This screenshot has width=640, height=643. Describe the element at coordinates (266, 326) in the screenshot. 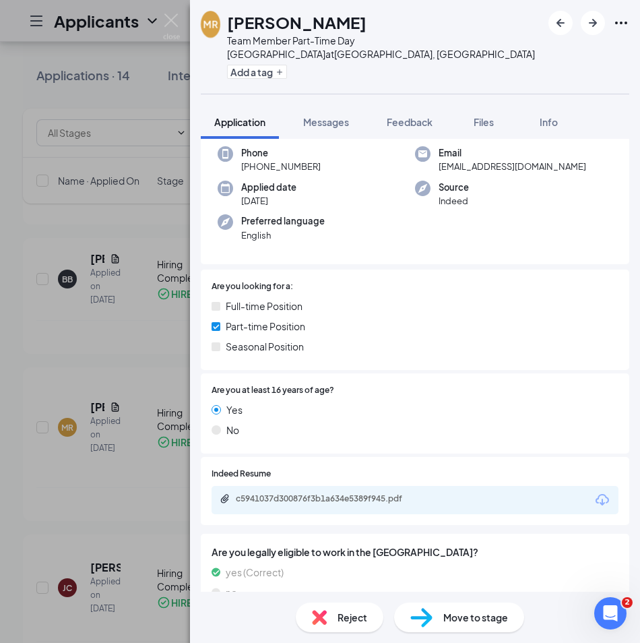

I see `span: Part-time Position` at that location.